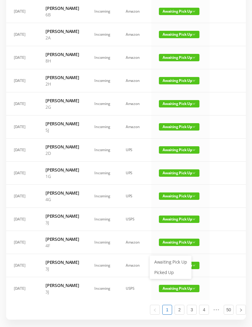 This screenshot has width=252, height=327. What do you see at coordinates (204, 309) in the screenshot?
I see `a: 4` at bounding box center [204, 309].